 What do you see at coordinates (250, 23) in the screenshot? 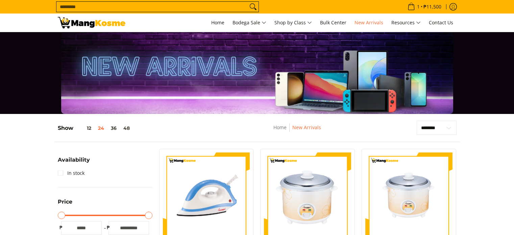
I see `span: Bodega Sale` at bounding box center [250, 23].